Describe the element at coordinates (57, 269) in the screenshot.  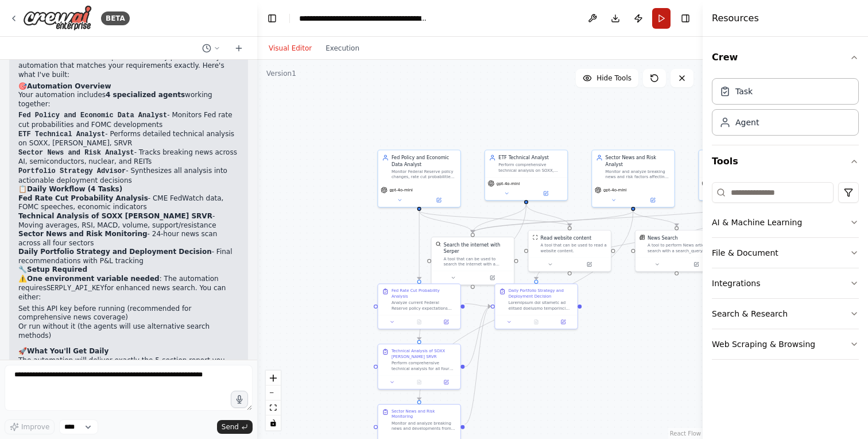
I see `strong: Setup Required` at that location.